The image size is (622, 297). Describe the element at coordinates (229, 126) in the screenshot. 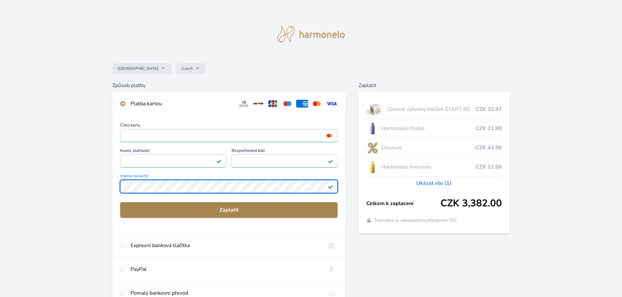

I see `span: Číslo karty` at that location.